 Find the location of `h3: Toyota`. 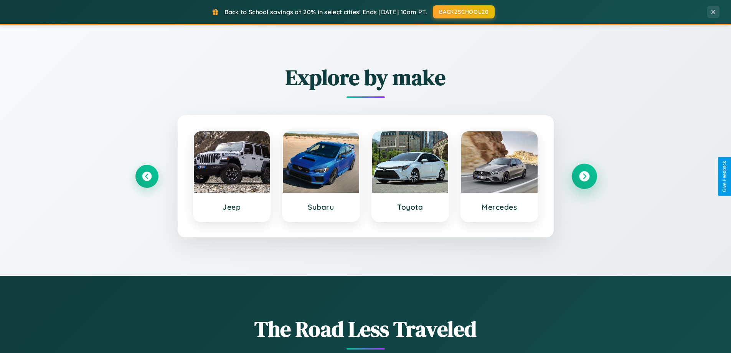

h3: Toyota is located at coordinates (410, 207).